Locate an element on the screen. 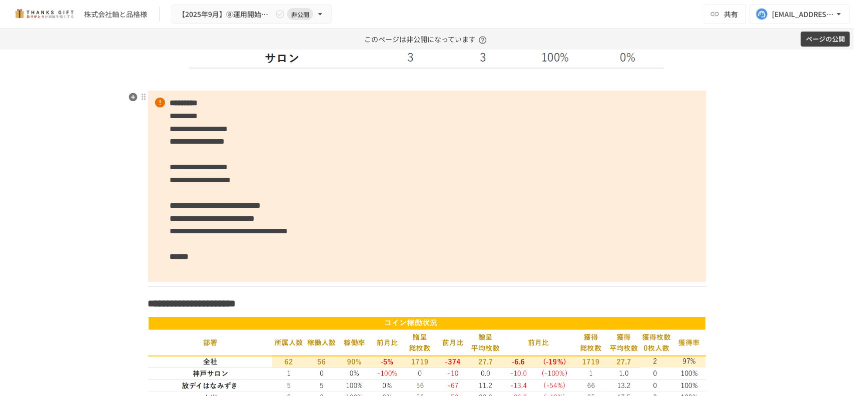 This screenshot has height=396, width=854. button: 共有 is located at coordinates (725, 14).